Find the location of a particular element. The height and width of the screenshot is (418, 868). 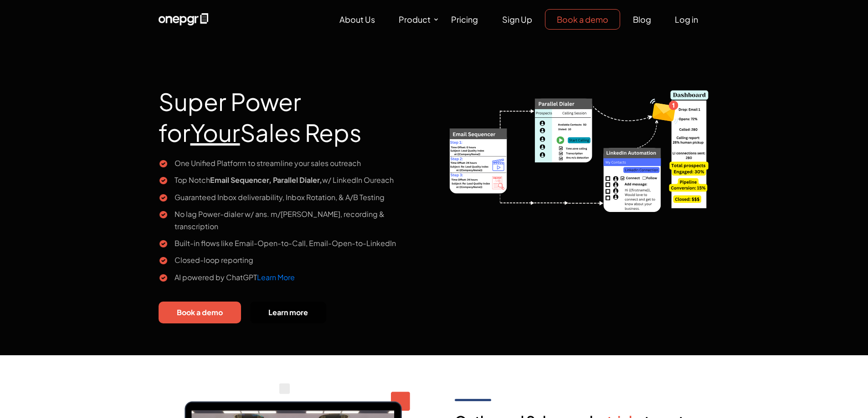

img: multi-channel is located at coordinates (576, 139).